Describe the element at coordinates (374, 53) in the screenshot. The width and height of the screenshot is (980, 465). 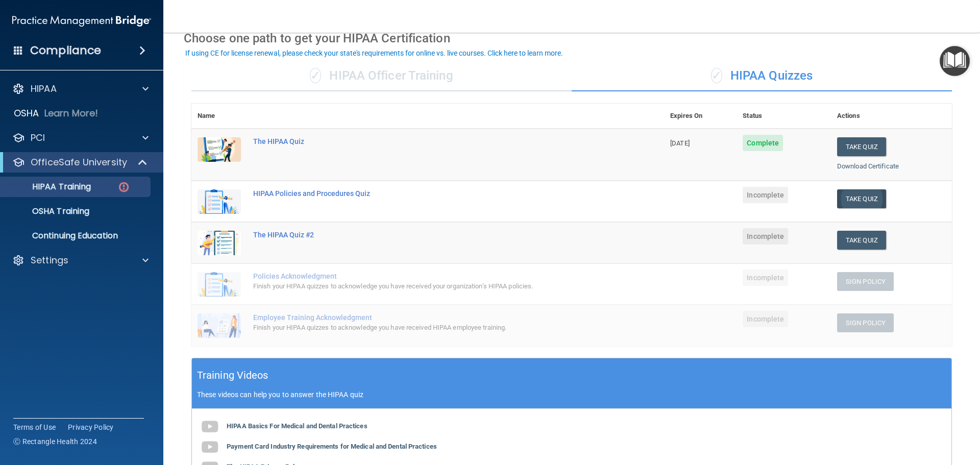
I see `div: If using CE for license renewal, please check your state's requirements for online vs. live cours...` at that location.